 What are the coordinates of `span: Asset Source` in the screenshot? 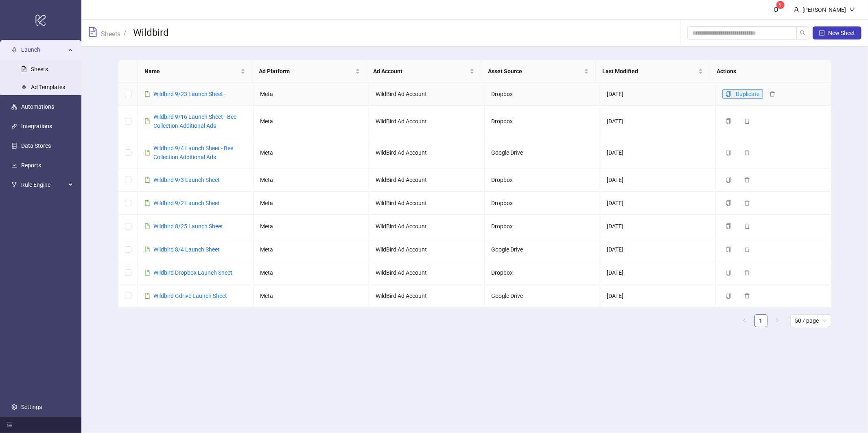 It's located at (535, 71).